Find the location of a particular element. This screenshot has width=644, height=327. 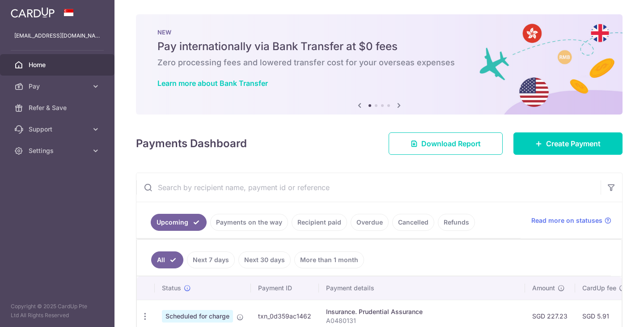

span: Support is located at coordinates (58, 129).